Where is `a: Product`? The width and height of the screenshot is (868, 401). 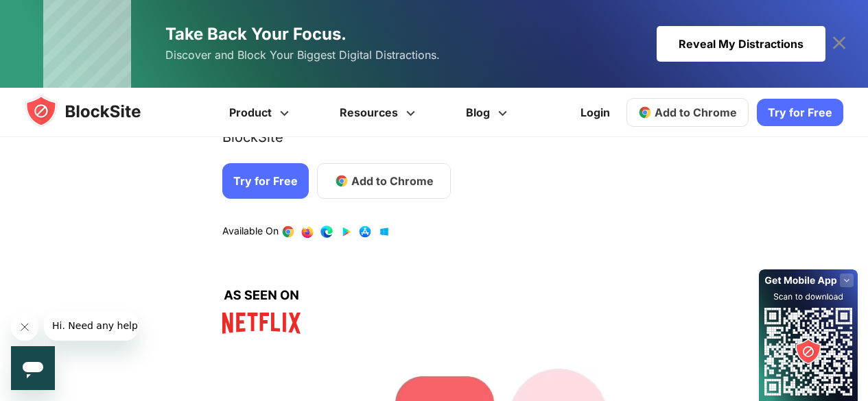 a: Product is located at coordinates (261, 113).